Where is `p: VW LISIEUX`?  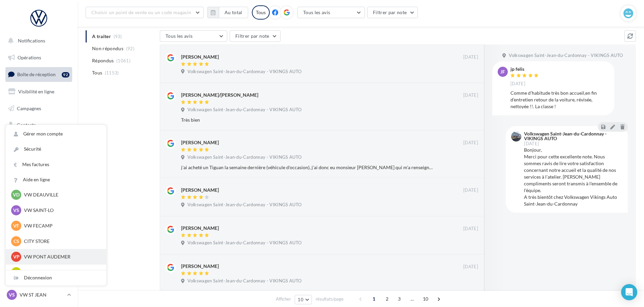
p: VW LISIEUX is located at coordinates (61, 273).